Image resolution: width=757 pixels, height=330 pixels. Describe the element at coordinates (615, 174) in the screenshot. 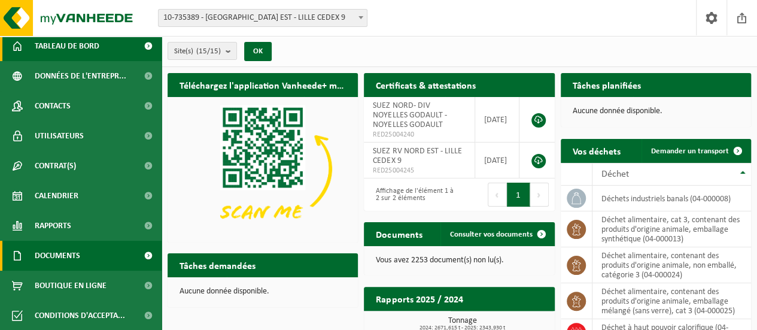

I see `span: Déchet` at that location.